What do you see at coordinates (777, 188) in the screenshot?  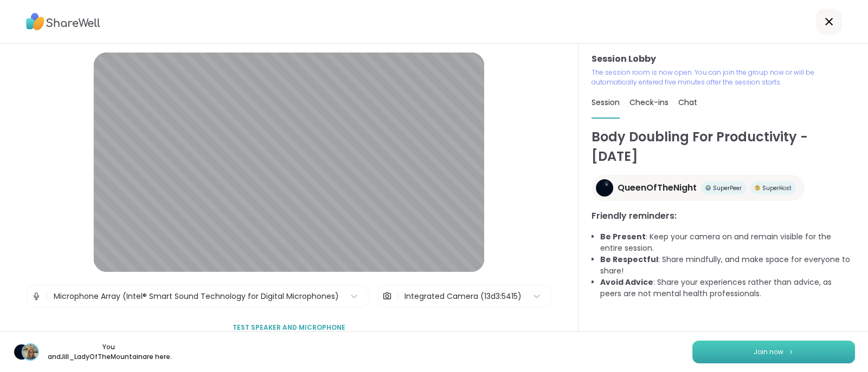 I see `span: SuperHost` at bounding box center [777, 188].